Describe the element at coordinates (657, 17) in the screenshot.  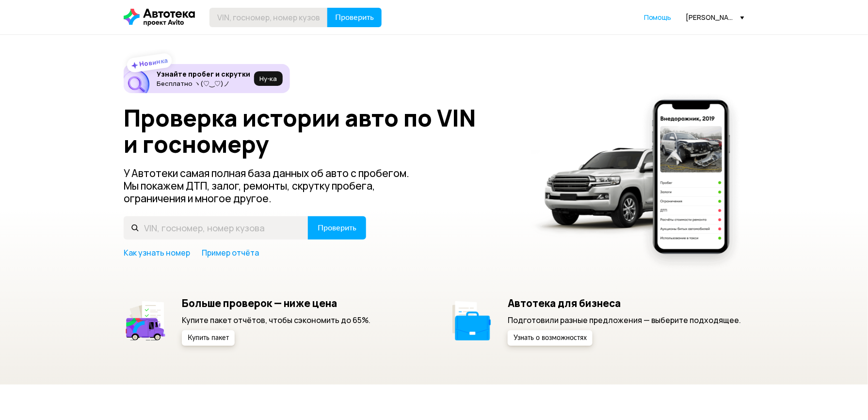
I see `span: Помощь` at that location.